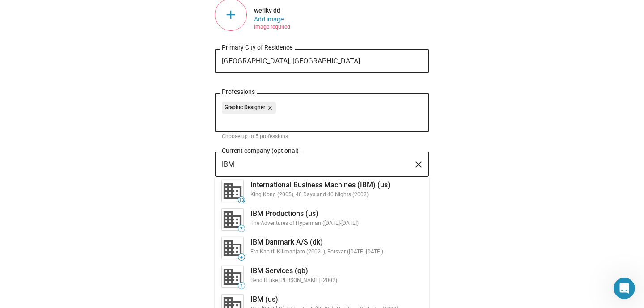 This screenshot has width=644, height=308. What do you see at coordinates (241, 286) in the screenshot?
I see `span: 3` at bounding box center [241, 286].